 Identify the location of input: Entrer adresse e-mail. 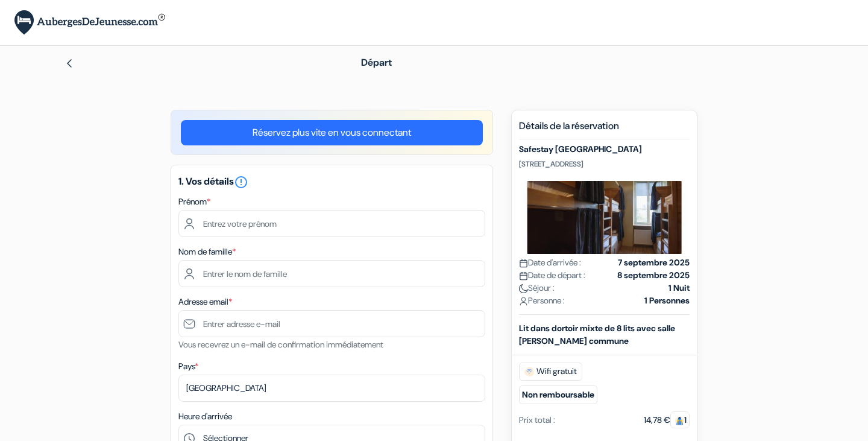
(331, 323).